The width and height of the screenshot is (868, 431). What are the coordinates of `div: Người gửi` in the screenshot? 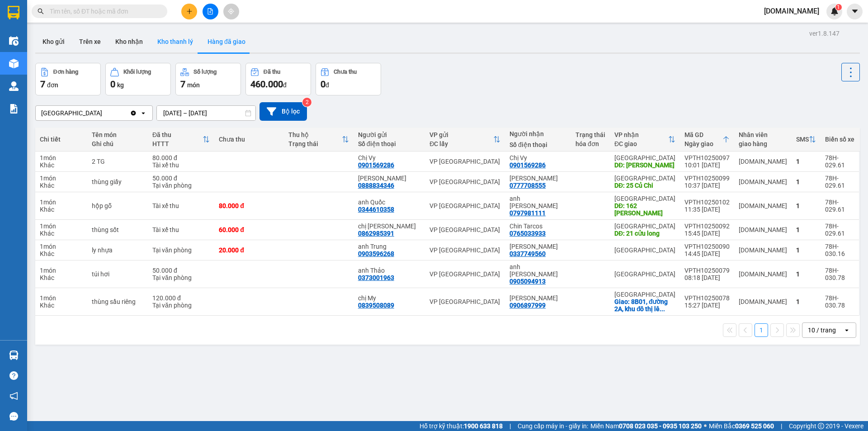 It's located at (389, 135).